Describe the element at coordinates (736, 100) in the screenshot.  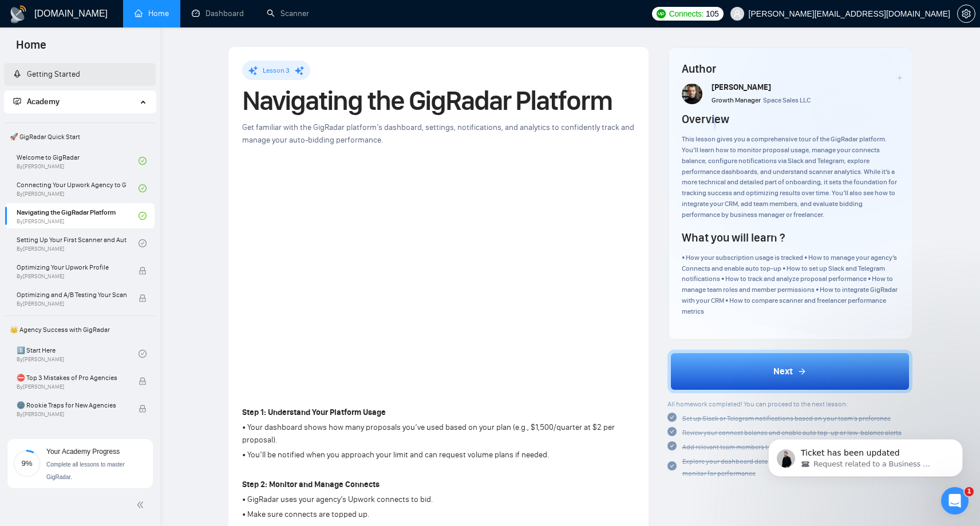
I see `span: Growth Manager` at that location.